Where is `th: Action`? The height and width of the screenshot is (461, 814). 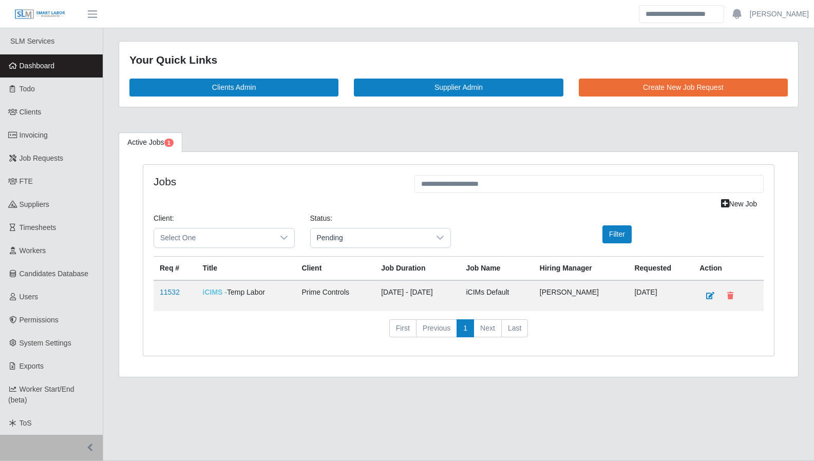
th: Action is located at coordinates (728, 268).